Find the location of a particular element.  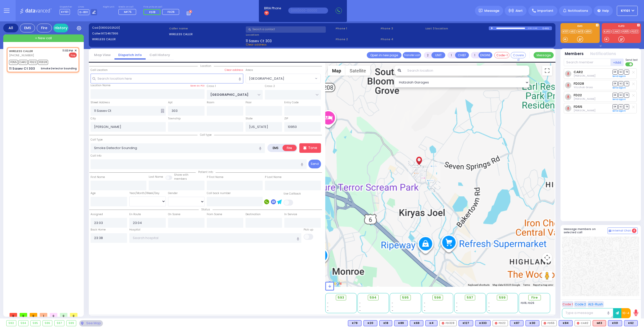

label: Age is located at coordinates (93, 193).